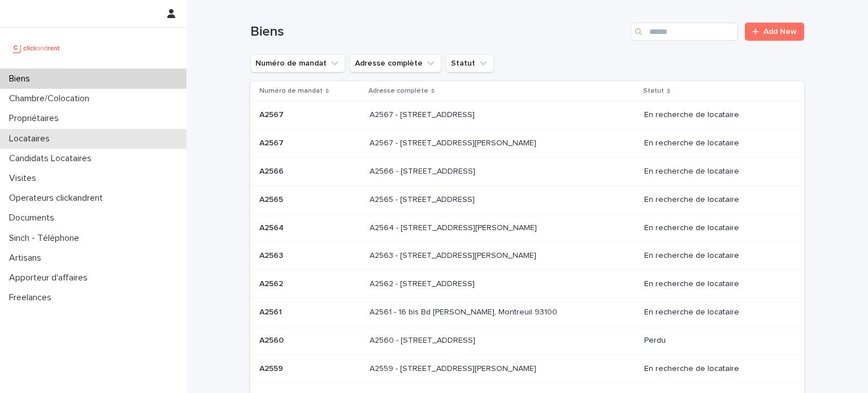 The height and width of the screenshot is (393, 868). I want to click on p: Visites, so click(25, 178).